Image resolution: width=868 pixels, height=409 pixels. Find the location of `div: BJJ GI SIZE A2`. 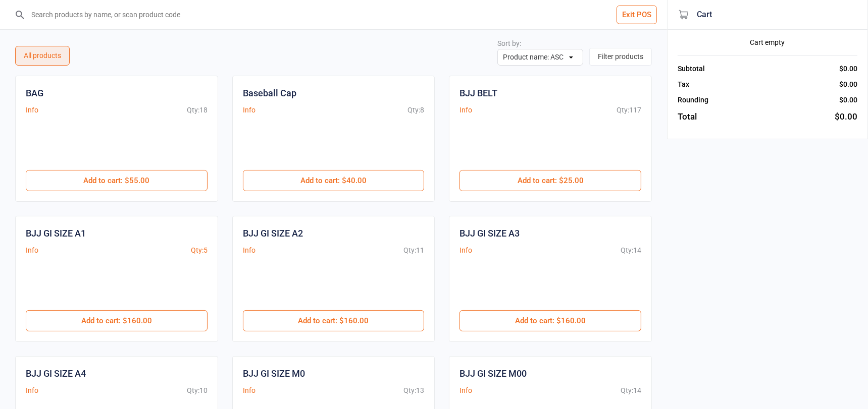

div: BJJ GI SIZE A2 is located at coordinates (273, 233).